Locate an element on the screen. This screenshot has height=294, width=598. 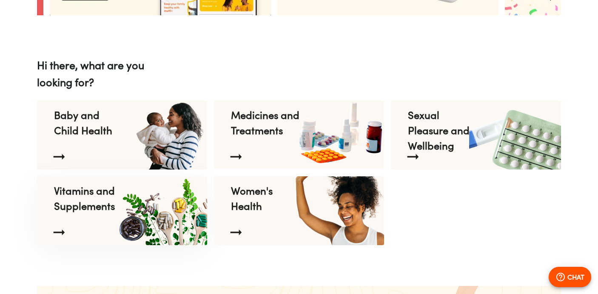
button: CHAT is located at coordinates (570, 277).